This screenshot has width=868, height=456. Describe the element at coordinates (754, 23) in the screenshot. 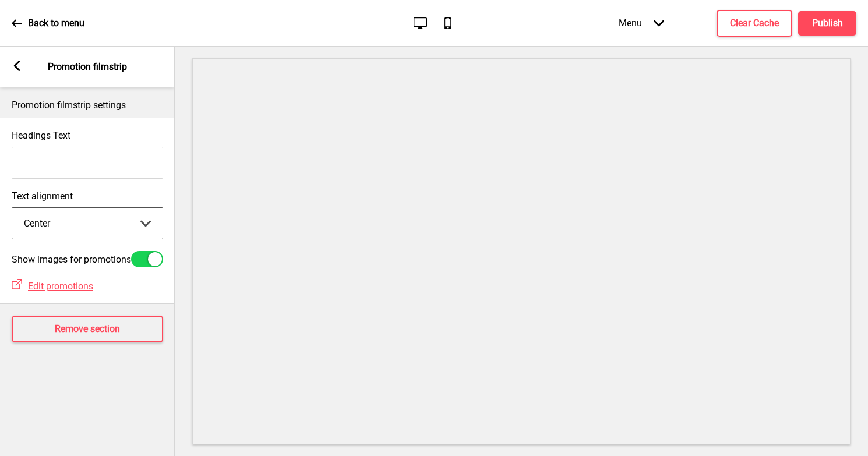

I see `h4: Clear Cache` at that location.